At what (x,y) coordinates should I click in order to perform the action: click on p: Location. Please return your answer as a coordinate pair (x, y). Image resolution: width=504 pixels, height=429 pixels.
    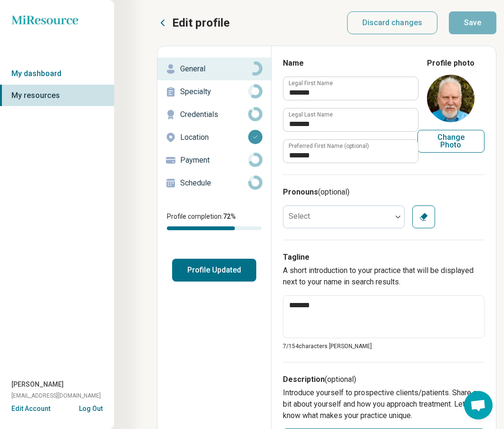
    Looking at the image, I should click on (214, 137).